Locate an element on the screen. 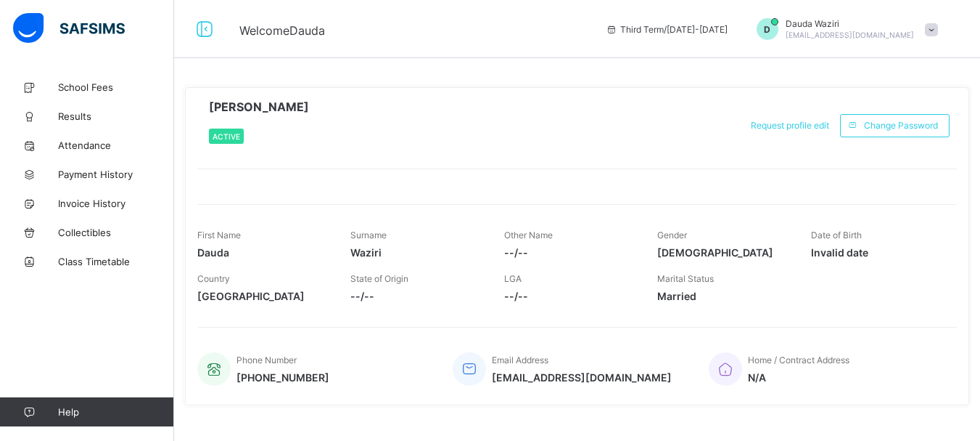 Image resolution: width=980 pixels, height=441 pixels. span: Other Name is located at coordinates (528, 235).